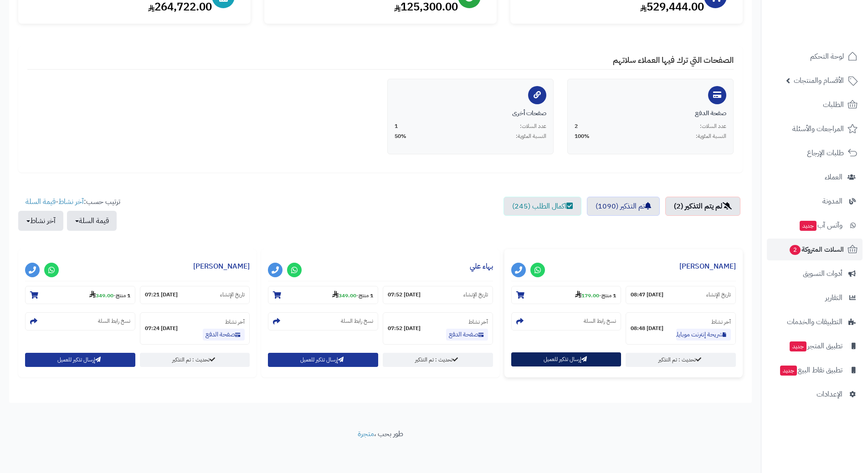 This screenshot has height=473, width=868. Describe the element at coordinates (833, 105) in the screenshot. I see `span: الطلبات` at that location.